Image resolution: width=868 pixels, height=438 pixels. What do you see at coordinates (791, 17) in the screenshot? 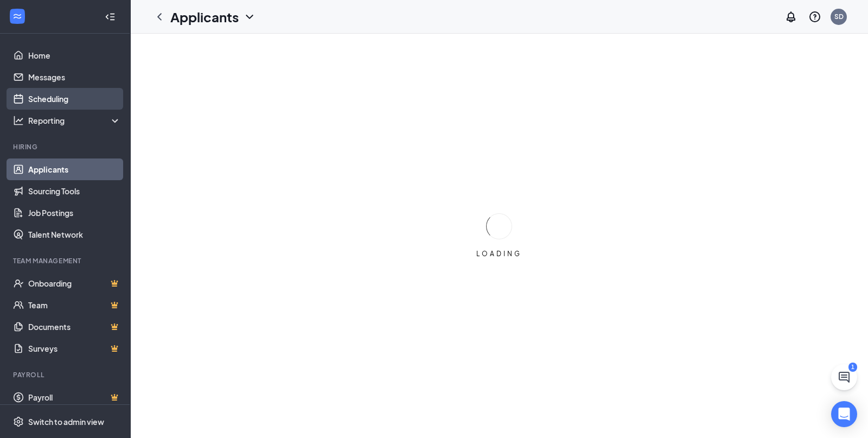
I see `svg: Notifications` at bounding box center [791, 17].